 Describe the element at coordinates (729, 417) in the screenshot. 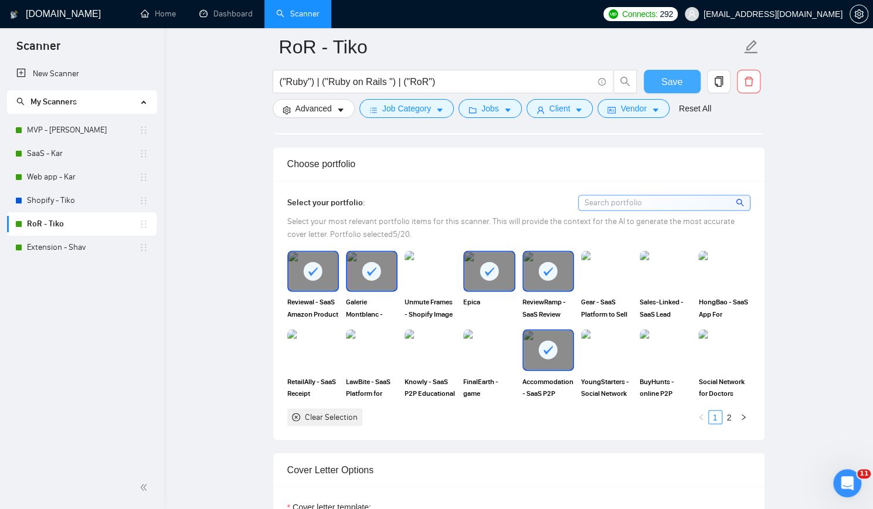

I see `a: 2` at that location.